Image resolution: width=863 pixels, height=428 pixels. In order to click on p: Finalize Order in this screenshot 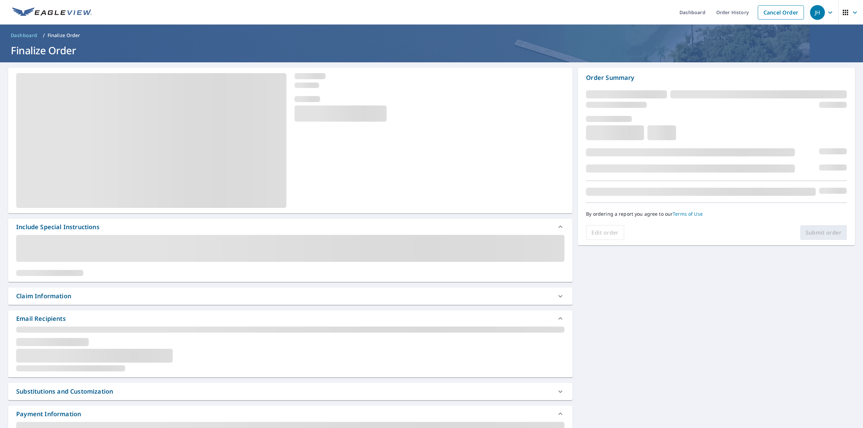, I will do `click(64, 35)`.